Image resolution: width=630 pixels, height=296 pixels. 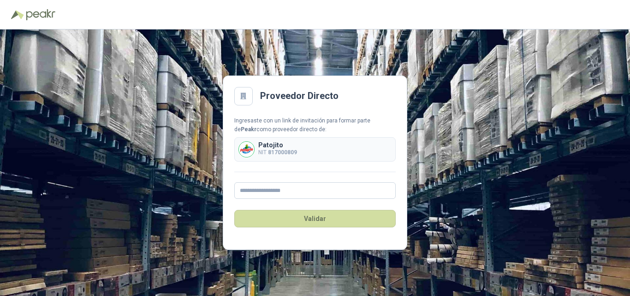 I want to click on b: Peakr, so click(x=249, y=130).